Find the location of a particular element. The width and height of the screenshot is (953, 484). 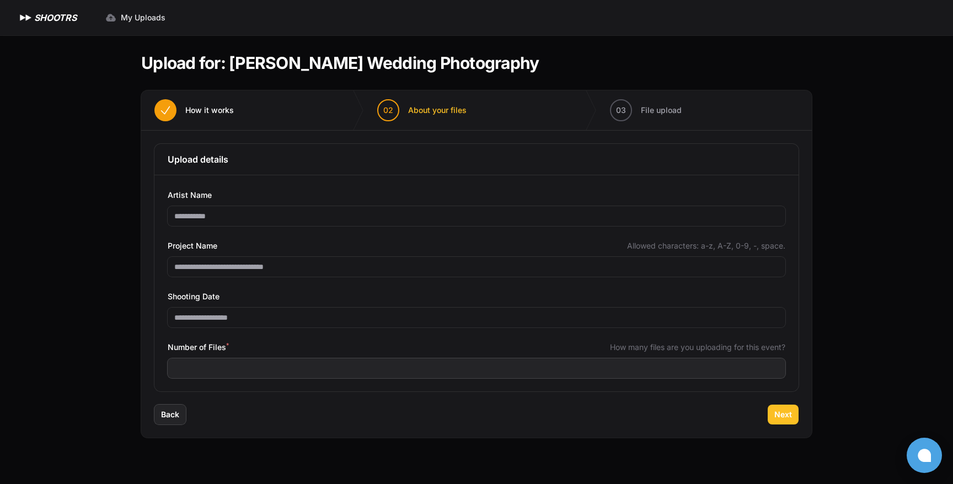

button: How it works is located at coordinates (194, 110).